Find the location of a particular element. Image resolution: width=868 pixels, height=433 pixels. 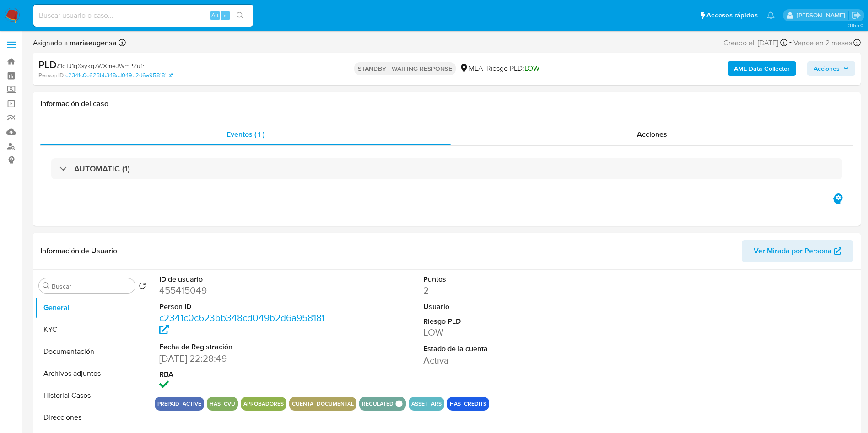

dd: 455415049 is located at coordinates (243, 291).